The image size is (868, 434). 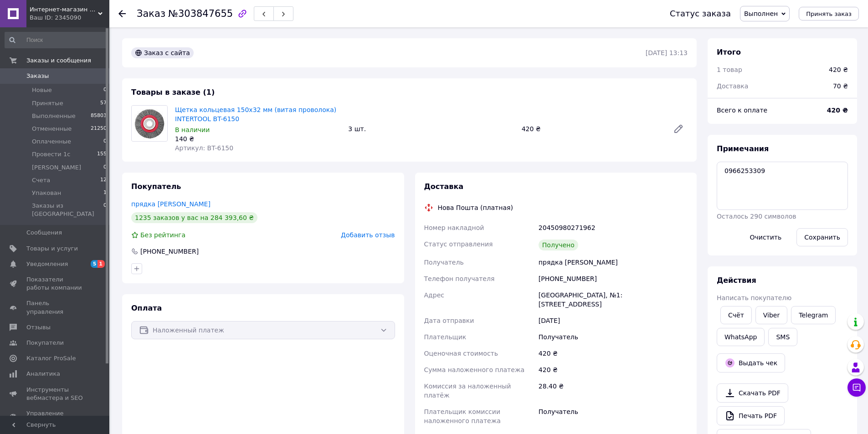 What do you see at coordinates (37, 76) in the screenshot?
I see `span: Заказы` at bounding box center [37, 76].